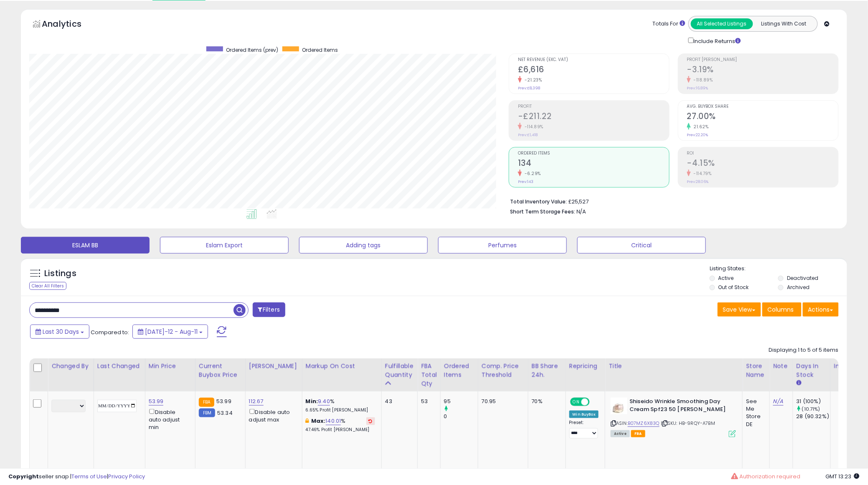  Describe the element at coordinates (70, 366) in the screenshot. I see `div: Changed by` at that location.